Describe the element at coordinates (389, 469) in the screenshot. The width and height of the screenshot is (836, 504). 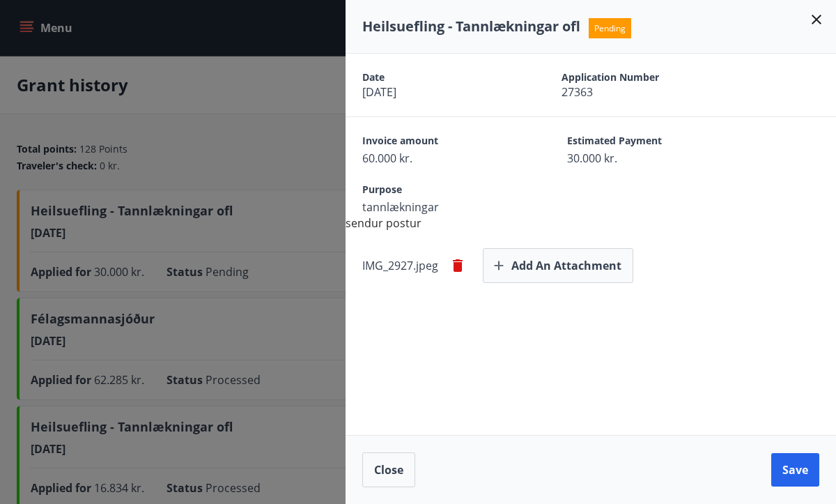
I see `button: Close` at that location.